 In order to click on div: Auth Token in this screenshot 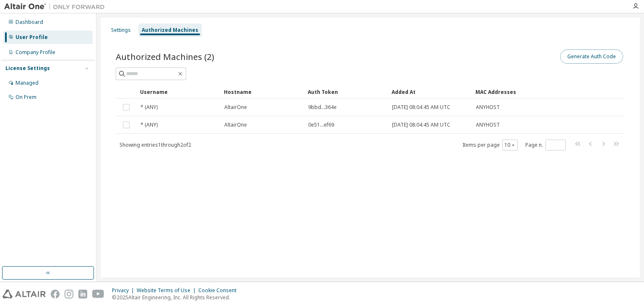, I will do `click(346, 92)`.